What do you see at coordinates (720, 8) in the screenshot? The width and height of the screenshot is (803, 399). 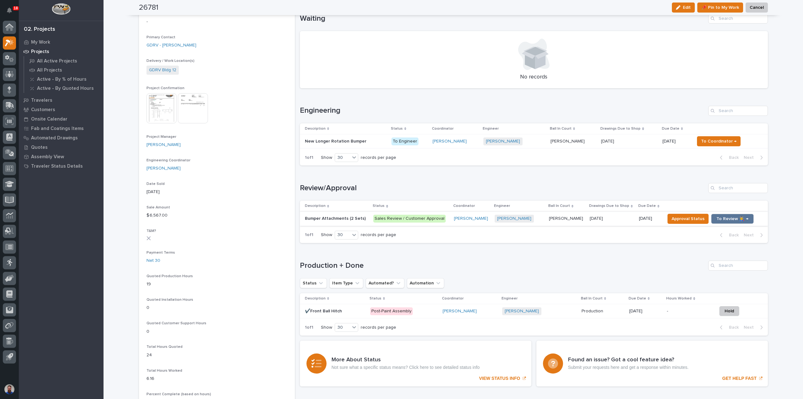 I see `span: 📌 Pin to My Work` at bounding box center [720, 8].